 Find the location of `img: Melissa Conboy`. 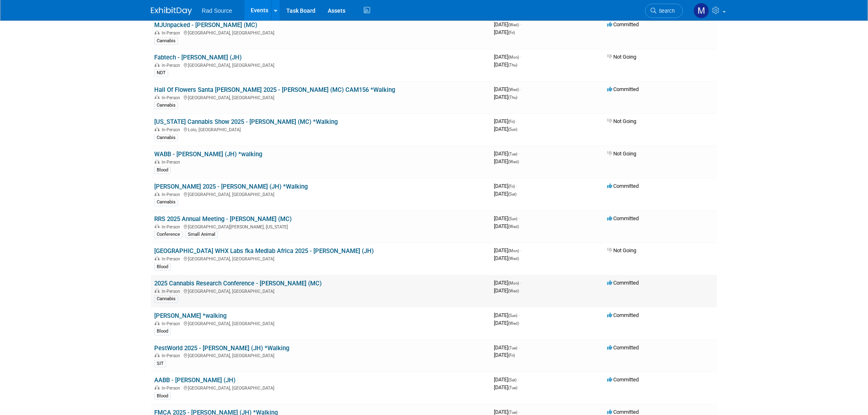

img: Melissa Conboy is located at coordinates (702, 11).